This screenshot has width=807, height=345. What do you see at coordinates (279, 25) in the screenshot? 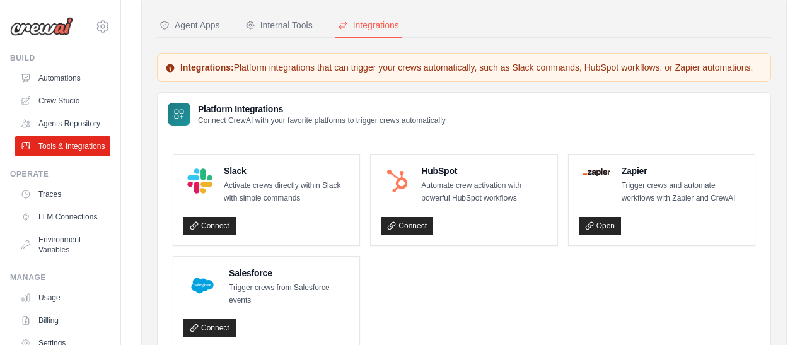
I see `div: Internal Tools` at bounding box center [279, 25].